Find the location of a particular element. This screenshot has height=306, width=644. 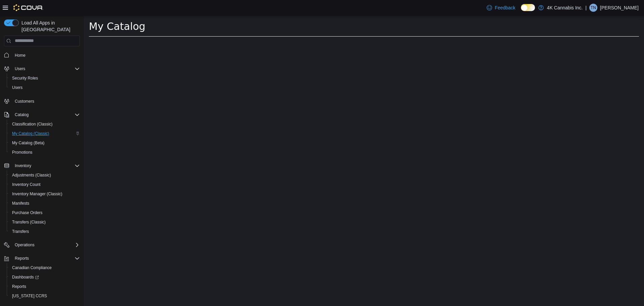

button: Transfers is located at coordinates (45, 231).